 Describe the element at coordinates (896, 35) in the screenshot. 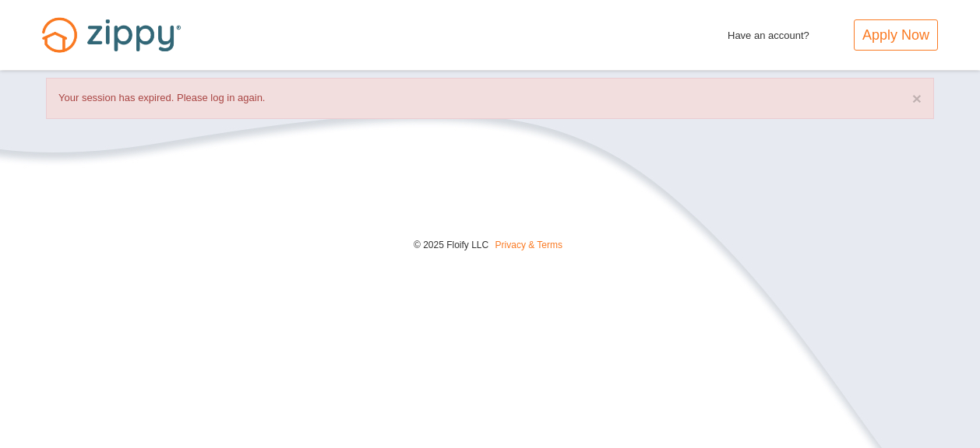

I see `a: Apply Now` at that location.